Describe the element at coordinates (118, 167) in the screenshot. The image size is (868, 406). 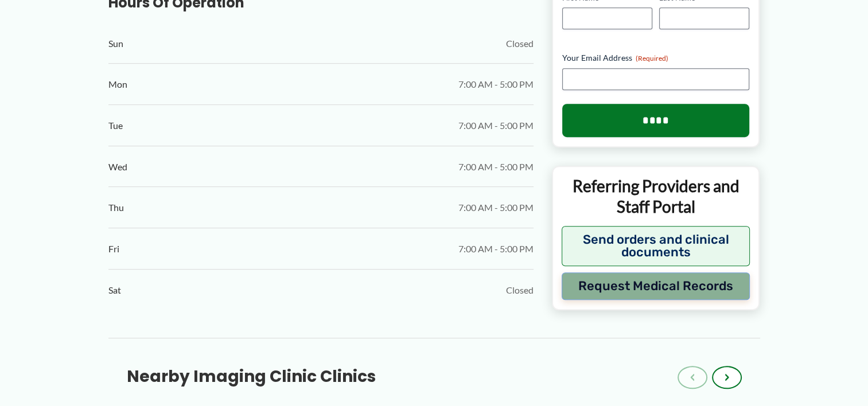
I see `span: Wed` at that location.